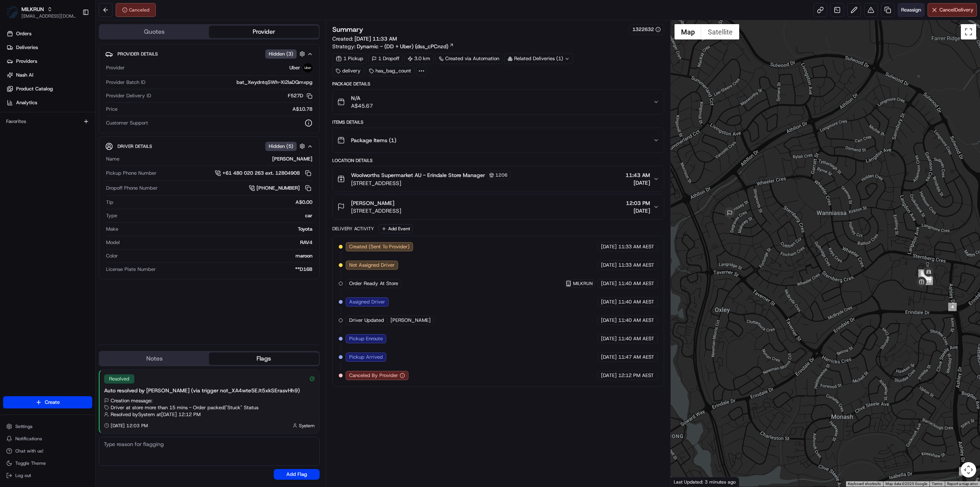 The width and height of the screenshot is (980, 487). Describe the element at coordinates (498, 160) in the screenshot. I see `div: Location Details` at that location.